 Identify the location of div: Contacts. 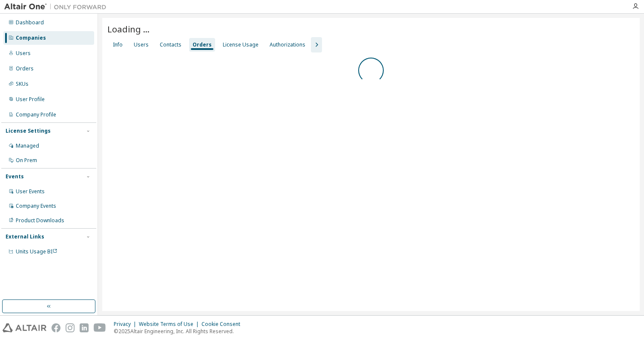
(171, 45).